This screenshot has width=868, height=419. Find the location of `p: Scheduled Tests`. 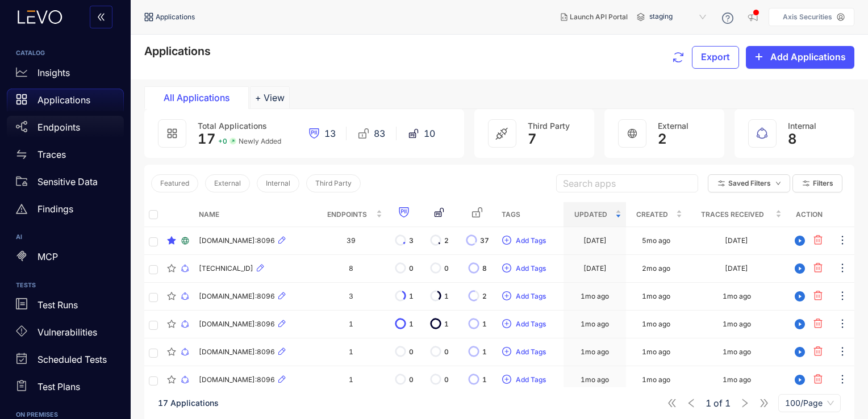

p: Scheduled Tests is located at coordinates (72, 359).